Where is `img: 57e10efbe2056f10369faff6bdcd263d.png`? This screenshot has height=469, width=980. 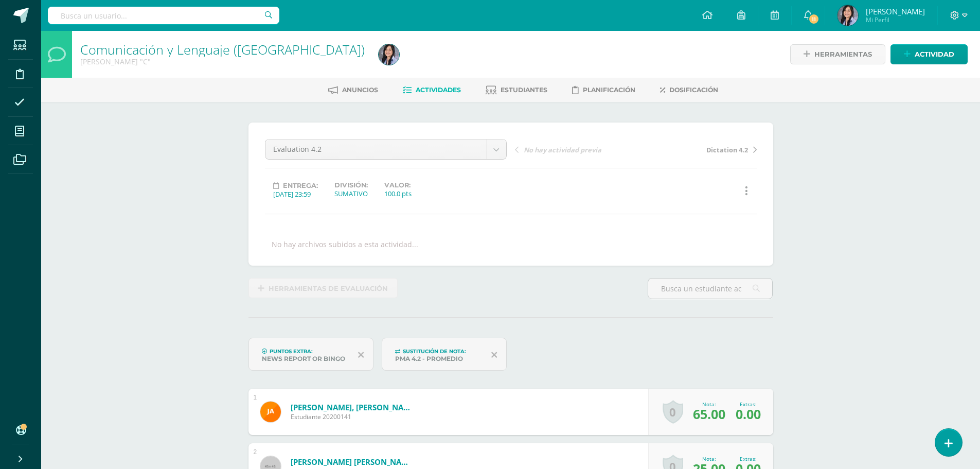
img: 57e10efbe2056f10369faff6bdcd263d.png is located at coordinates (271, 411).